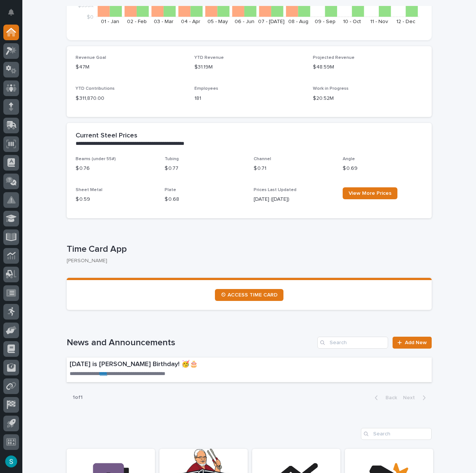  What do you see at coordinates (416, 398) in the screenshot?
I see `button: Next` at bounding box center [416, 398].